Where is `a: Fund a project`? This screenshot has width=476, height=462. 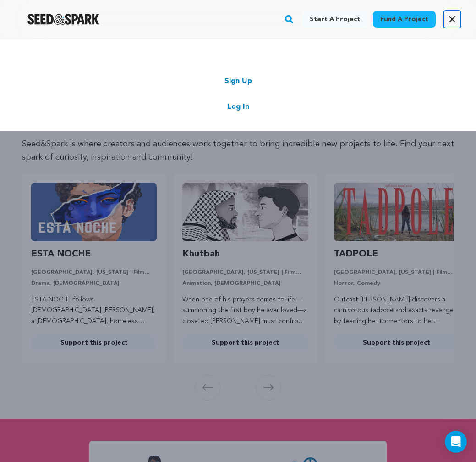
a: Fund a project is located at coordinates (404, 19).